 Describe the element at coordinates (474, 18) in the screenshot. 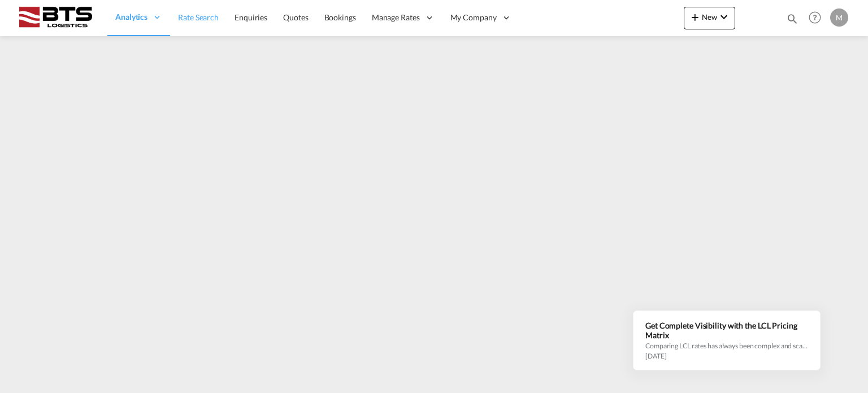

I see `span: My Company` at that location.